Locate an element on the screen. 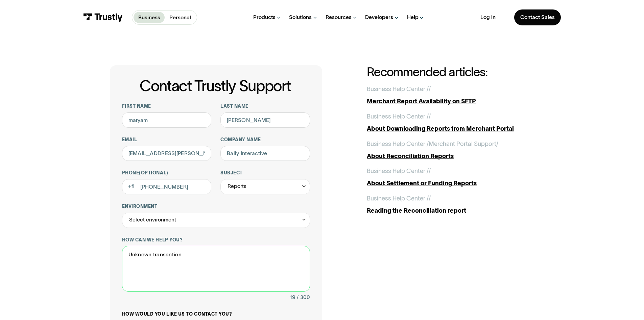 The image size is (644, 320). a: Business Help Center //Reading the Reconciliation report is located at coordinates (451, 205).